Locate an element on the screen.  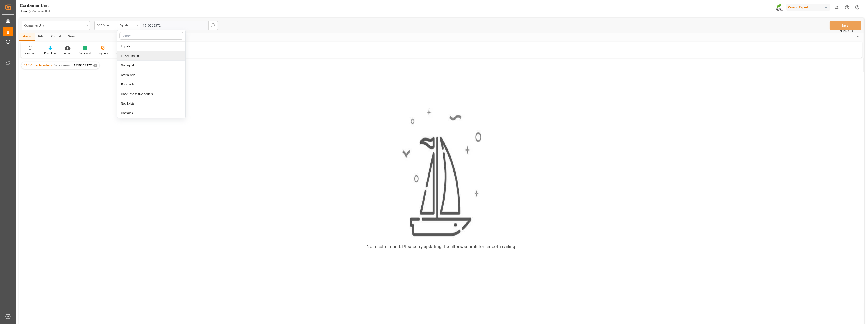
div: Triggers is located at coordinates (103, 53).